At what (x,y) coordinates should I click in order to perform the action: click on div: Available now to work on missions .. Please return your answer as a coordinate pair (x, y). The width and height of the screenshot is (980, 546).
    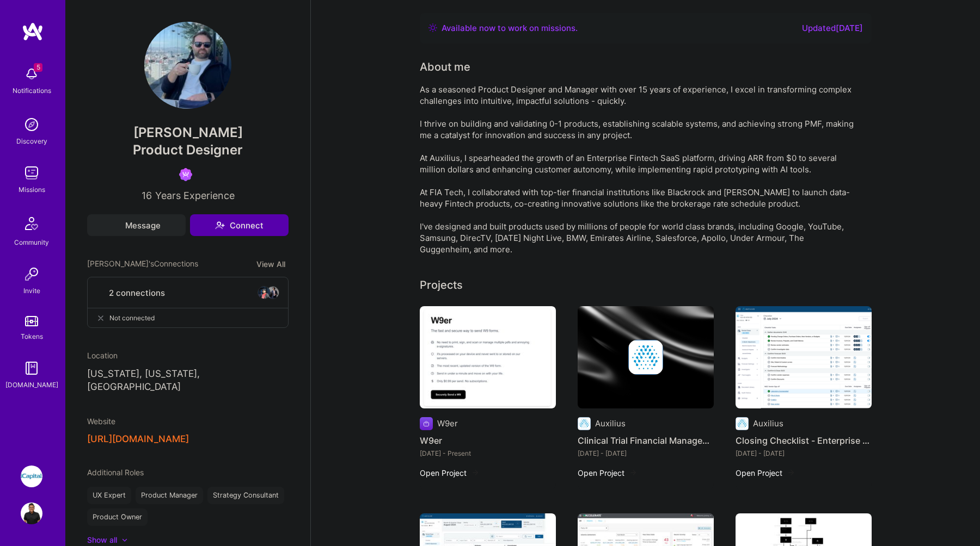
    Looking at the image, I should click on (510, 28).